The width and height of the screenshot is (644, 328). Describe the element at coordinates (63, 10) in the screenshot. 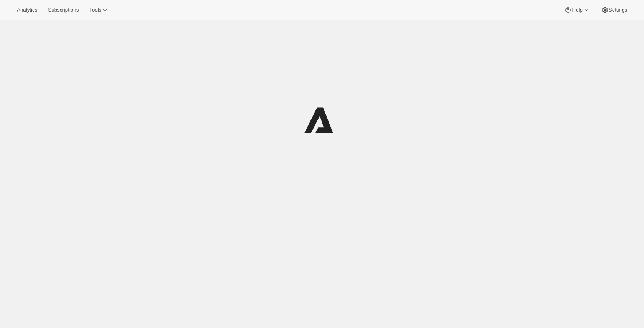

I see `span: Subscriptions` at that location.